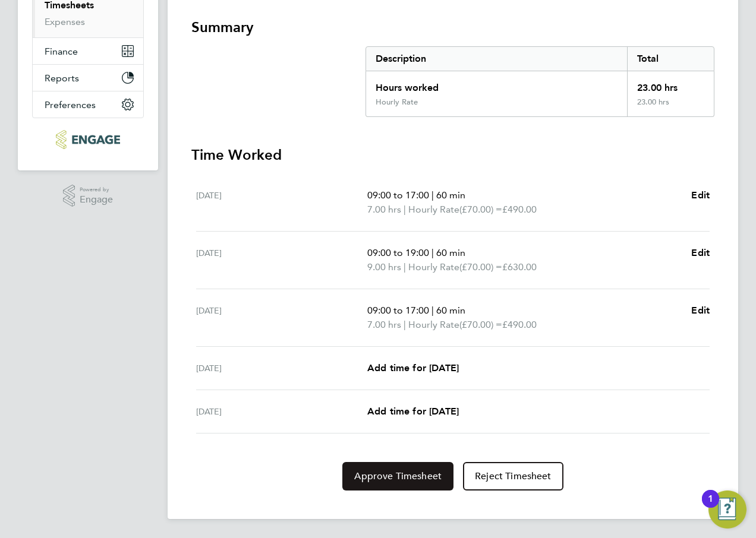 This screenshot has width=756, height=538. I want to click on div: Summary, so click(540, 81).